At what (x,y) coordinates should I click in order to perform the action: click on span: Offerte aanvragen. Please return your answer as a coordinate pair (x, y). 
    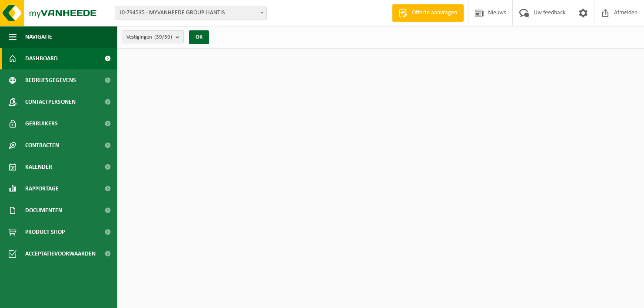
    Looking at the image, I should click on (434, 13).